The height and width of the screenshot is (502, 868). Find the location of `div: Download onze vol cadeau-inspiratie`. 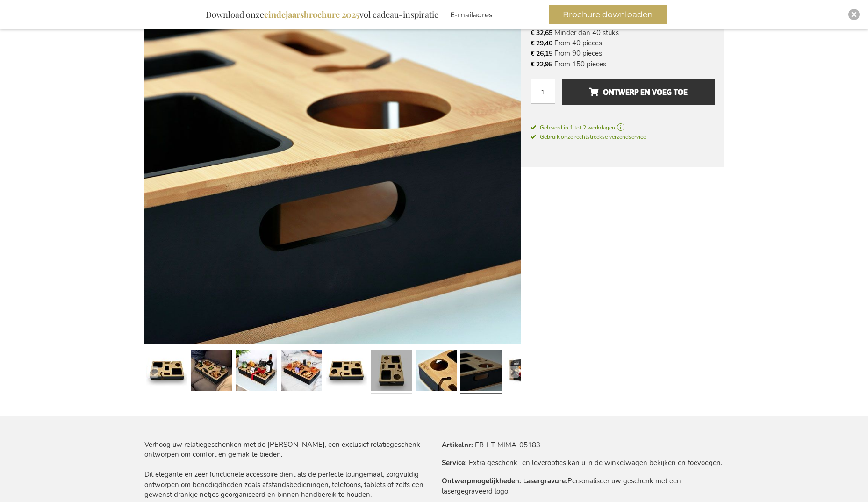

div: Download onze vol cadeau-inspiratie is located at coordinates (322, 15).